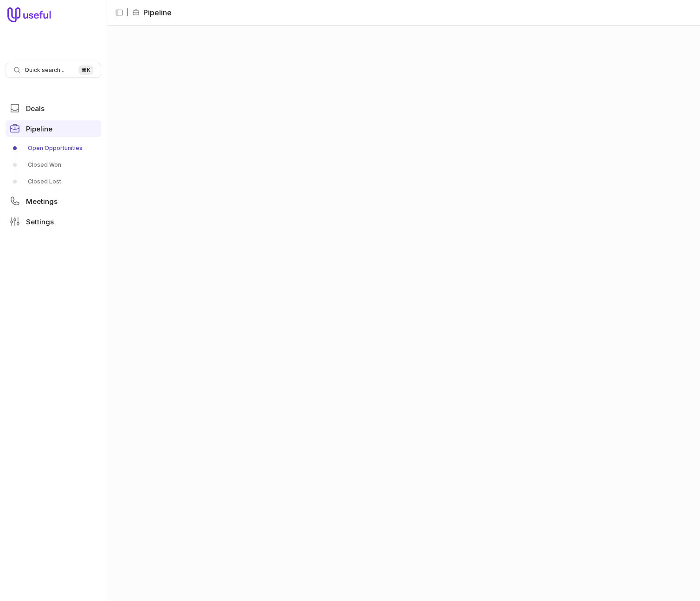  I want to click on a: Closed Won, so click(53, 165).